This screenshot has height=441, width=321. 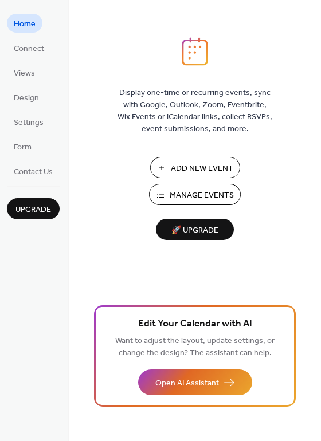 What do you see at coordinates (195, 324) in the screenshot?
I see `span: Edit Your Calendar with AI` at bounding box center [195, 324].